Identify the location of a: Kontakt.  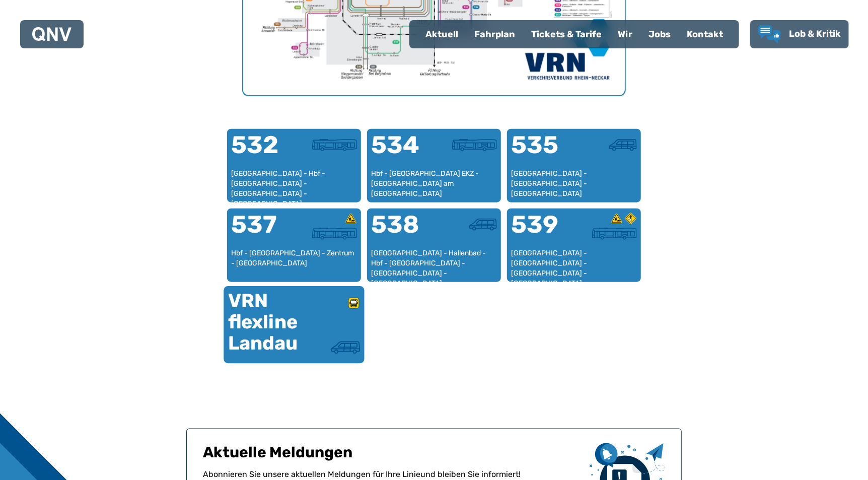
(705, 34).